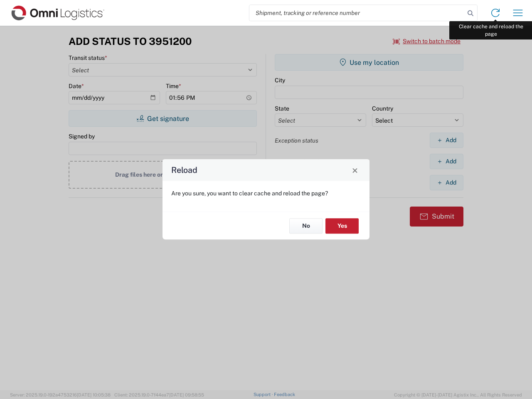 The image size is (532, 399). What do you see at coordinates (184, 170) in the screenshot?
I see `h4: Reload` at bounding box center [184, 170].